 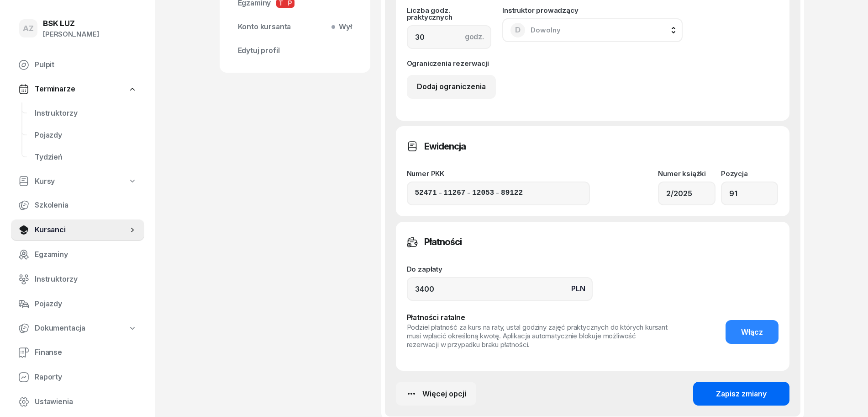 What do you see at coordinates (295, 27) in the screenshot?
I see `span: Konto kursanta` at bounding box center [295, 27].